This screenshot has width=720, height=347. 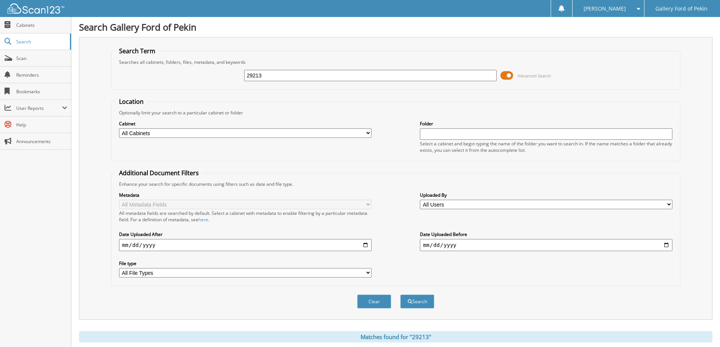 I want to click on a: here, so click(x=203, y=220).